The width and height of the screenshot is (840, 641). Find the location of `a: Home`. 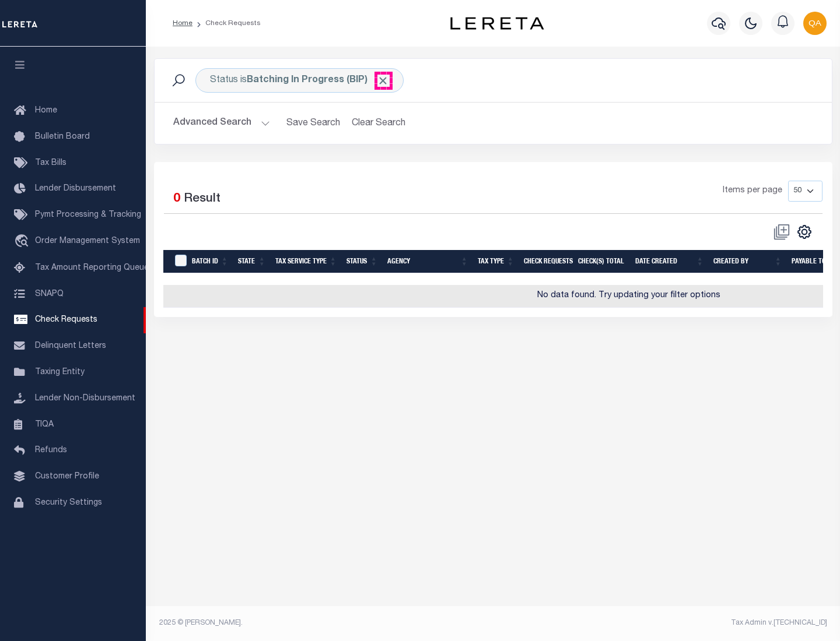

a: Home is located at coordinates (183, 24).